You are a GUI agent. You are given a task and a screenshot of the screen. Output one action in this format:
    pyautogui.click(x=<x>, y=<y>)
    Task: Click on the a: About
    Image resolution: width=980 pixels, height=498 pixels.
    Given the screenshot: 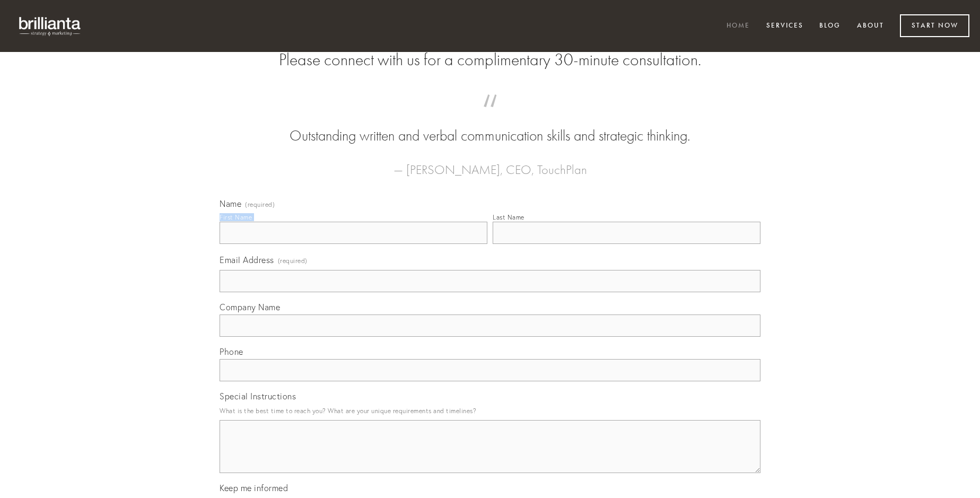 What is the action you would take?
    pyautogui.click(x=870, y=26)
    